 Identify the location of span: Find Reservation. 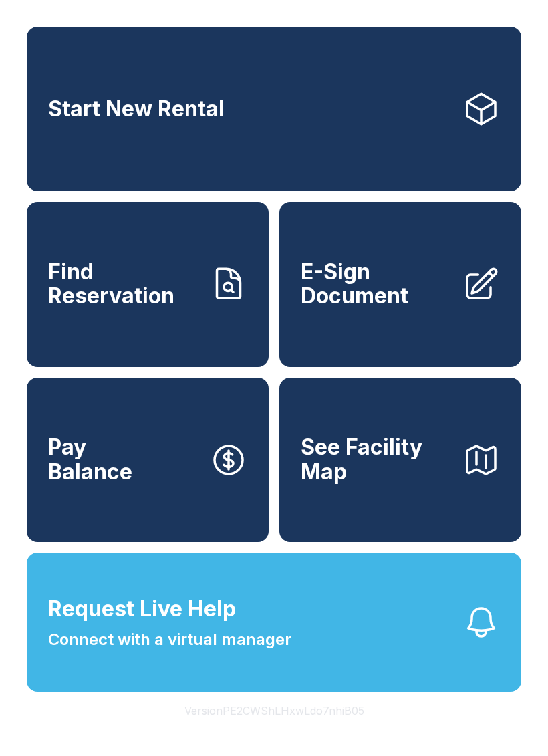
(124, 284).